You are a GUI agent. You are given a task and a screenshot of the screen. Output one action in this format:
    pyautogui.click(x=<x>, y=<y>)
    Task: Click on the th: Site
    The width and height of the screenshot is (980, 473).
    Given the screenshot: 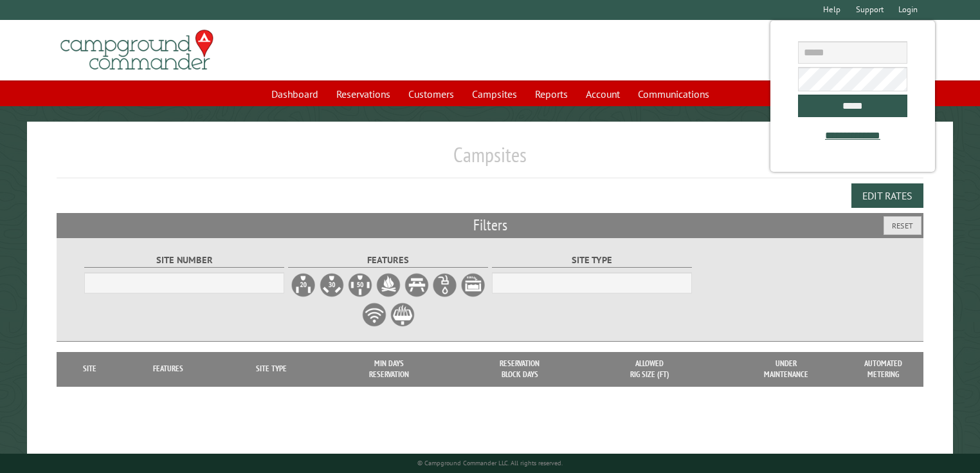 What is the action you would take?
    pyautogui.click(x=90, y=368)
    